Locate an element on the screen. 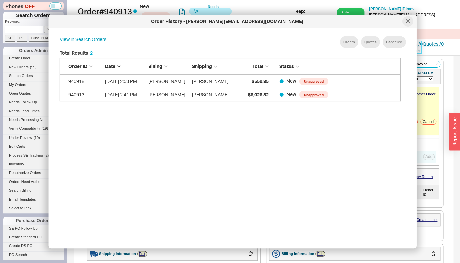  div: Billing Information is located at coordinates (298, 254).